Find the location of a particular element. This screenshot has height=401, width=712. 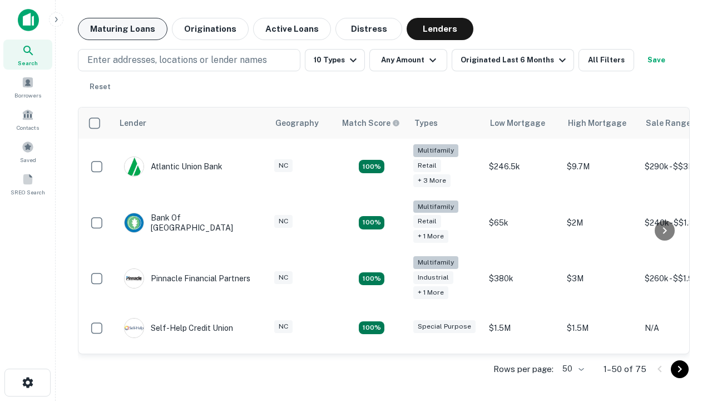

button: All Filters is located at coordinates (606, 60).